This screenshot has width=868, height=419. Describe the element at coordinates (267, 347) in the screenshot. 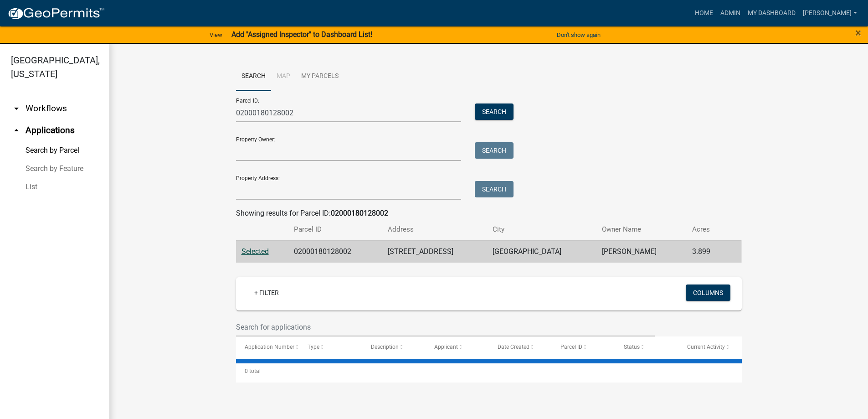

I see `datatable-header-cell: Application Number` at that location.